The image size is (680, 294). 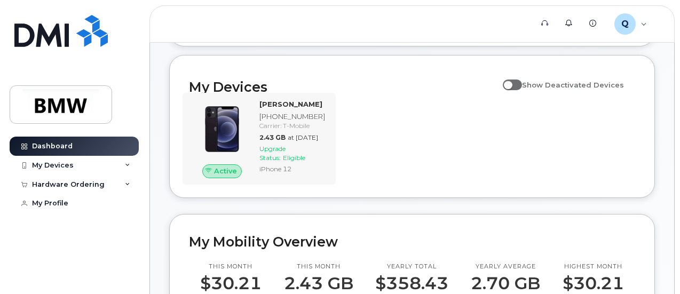 What do you see at coordinates (272, 137) in the screenshot?
I see `span: 2.43 GB` at bounding box center [272, 137].